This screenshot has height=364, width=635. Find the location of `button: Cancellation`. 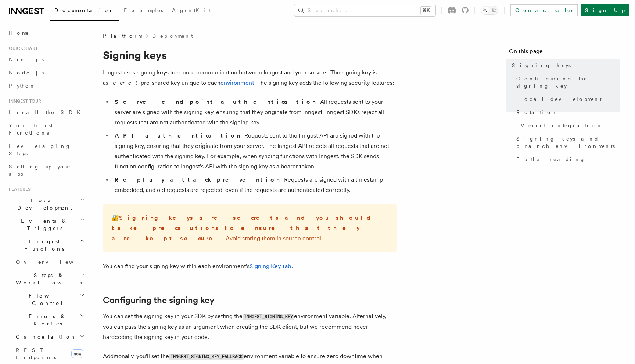

button: Cancellation is located at coordinates (50, 338).